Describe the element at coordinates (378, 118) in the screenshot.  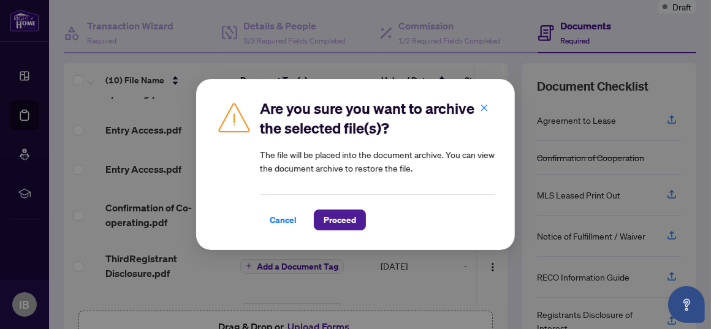
I see `h2: Are you sure you want to archive the selected file(s)?` at that location.